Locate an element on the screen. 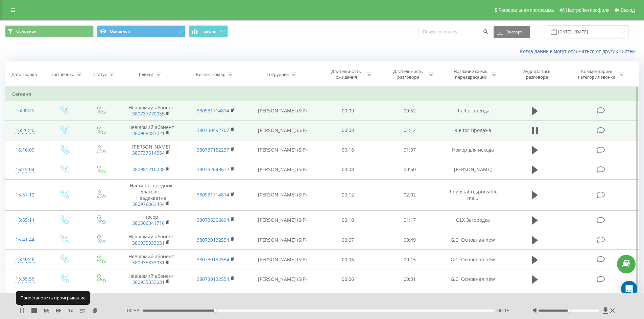 Image resolution: width=644 pixels, height=319 pixels. a: 380737614554 is located at coordinates (148, 153).